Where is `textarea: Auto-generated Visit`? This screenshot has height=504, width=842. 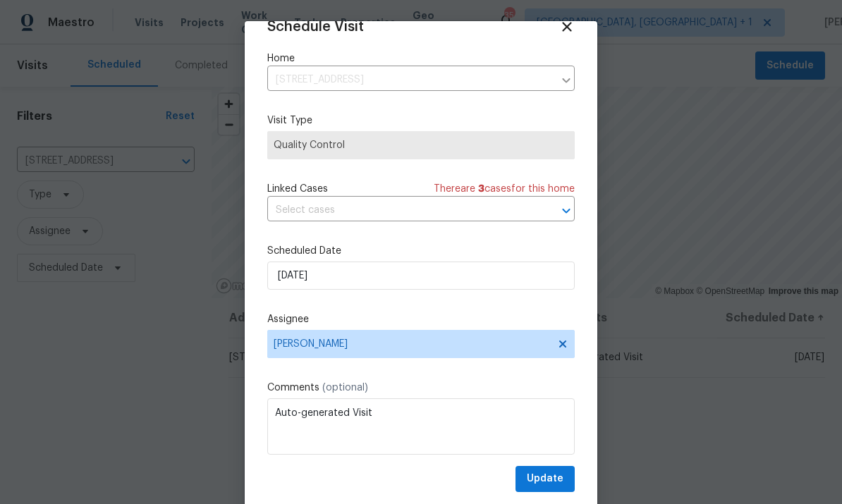 textarea: Auto-generated Visit is located at coordinates (421, 427).